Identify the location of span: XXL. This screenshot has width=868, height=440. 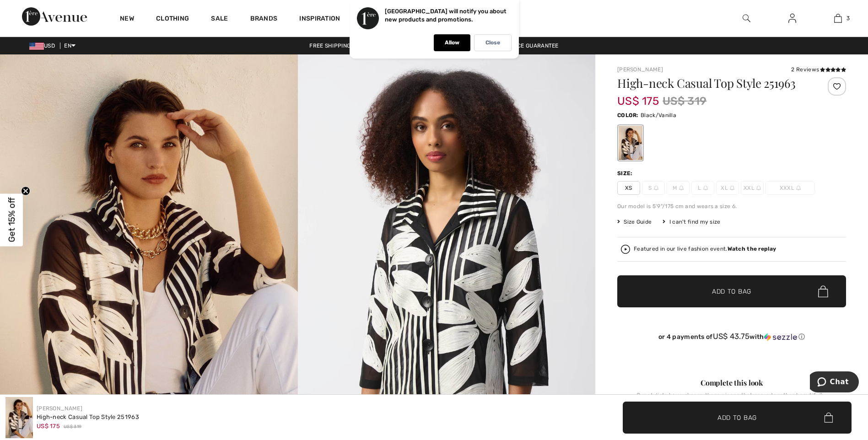
(752, 188).